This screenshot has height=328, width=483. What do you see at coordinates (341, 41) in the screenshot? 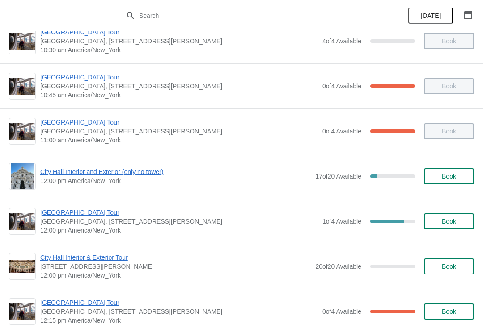
I see `span: 4 of 4 Available` at bounding box center [341, 41].